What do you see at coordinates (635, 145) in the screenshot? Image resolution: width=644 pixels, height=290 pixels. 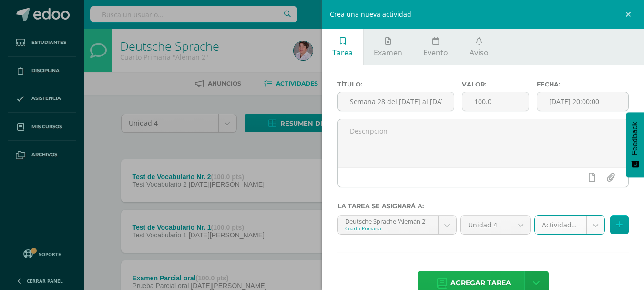 I see `button: Feedback - Mostrar encuesta` at bounding box center [635, 145].